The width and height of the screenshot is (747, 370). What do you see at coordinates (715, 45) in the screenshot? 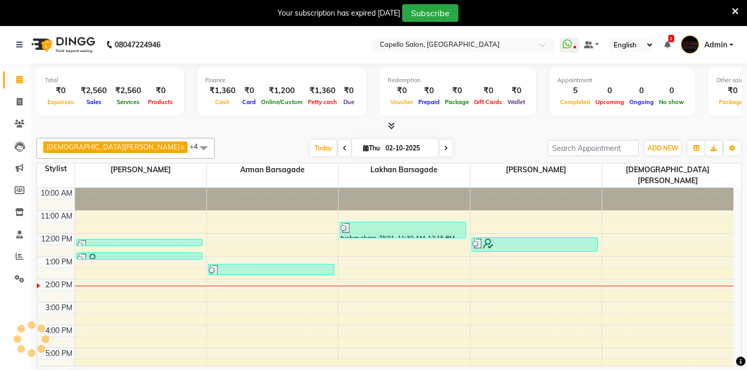
I see `span: Admin` at bounding box center [715, 45].